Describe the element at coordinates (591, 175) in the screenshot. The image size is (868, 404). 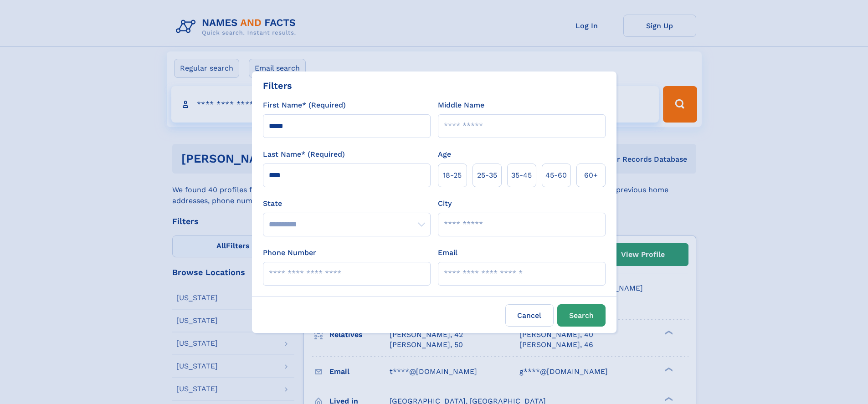
I see `span: 60+` at that location.